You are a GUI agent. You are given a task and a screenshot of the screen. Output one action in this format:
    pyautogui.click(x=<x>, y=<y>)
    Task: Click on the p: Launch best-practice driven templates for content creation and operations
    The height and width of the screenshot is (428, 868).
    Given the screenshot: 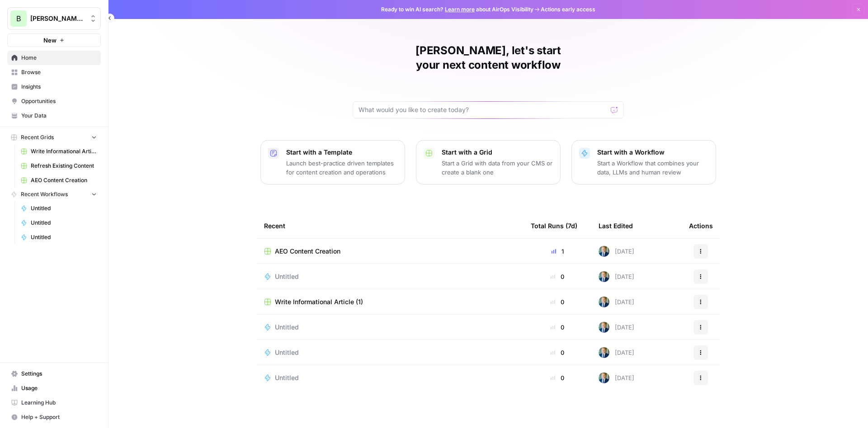 What is the action you would take?
    pyautogui.click(x=342, y=167)
    